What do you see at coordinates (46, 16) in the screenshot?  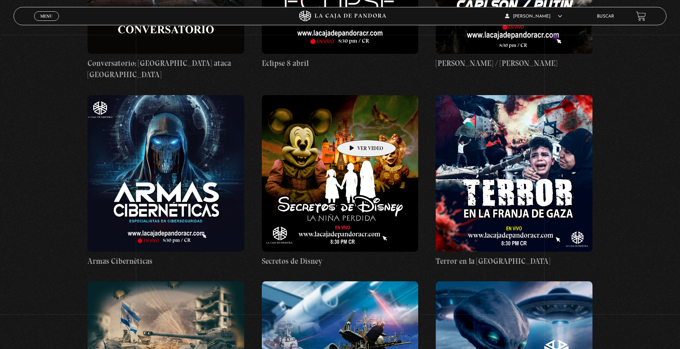 I see `span: Menu` at bounding box center [46, 16].